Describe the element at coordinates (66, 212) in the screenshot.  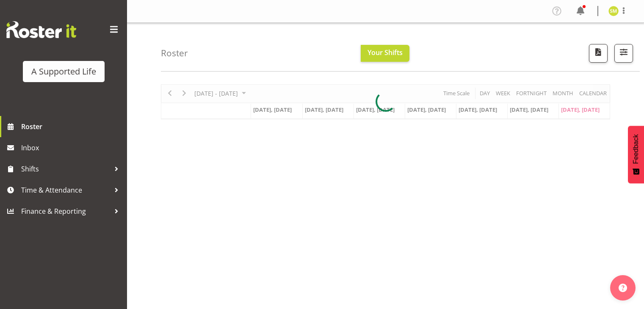
I see `span: Finance & Reporting` at that location.